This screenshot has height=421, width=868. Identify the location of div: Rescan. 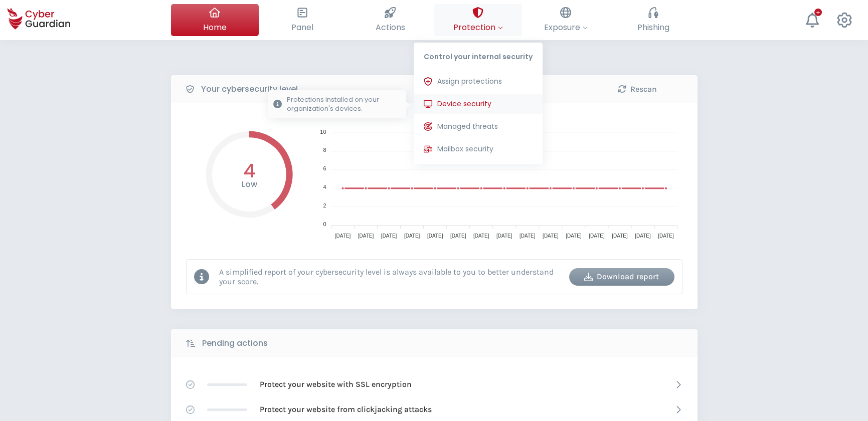
(637, 89).